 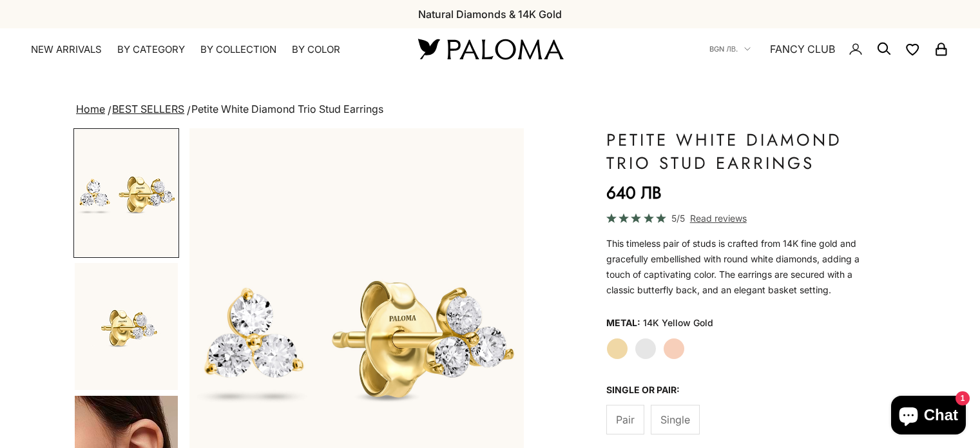 I want to click on legend: Metal:, so click(x=623, y=323).